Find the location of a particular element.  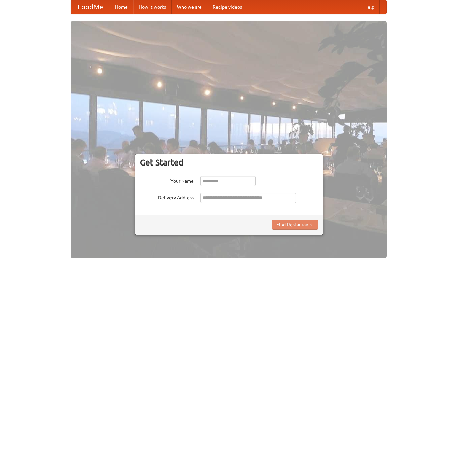

a: How it works is located at coordinates (152, 7).